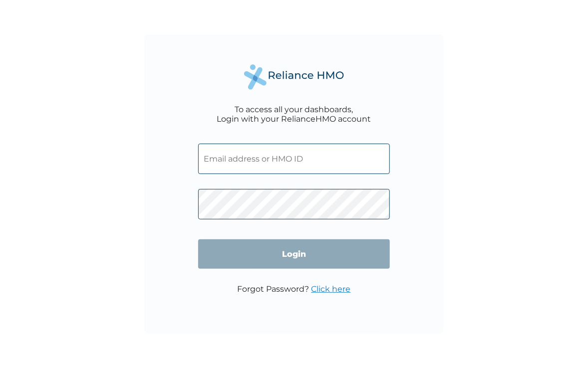 This screenshot has height=368, width=588. Describe the element at coordinates (294, 158) in the screenshot. I see `input: Email address or HMO ID` at that location.